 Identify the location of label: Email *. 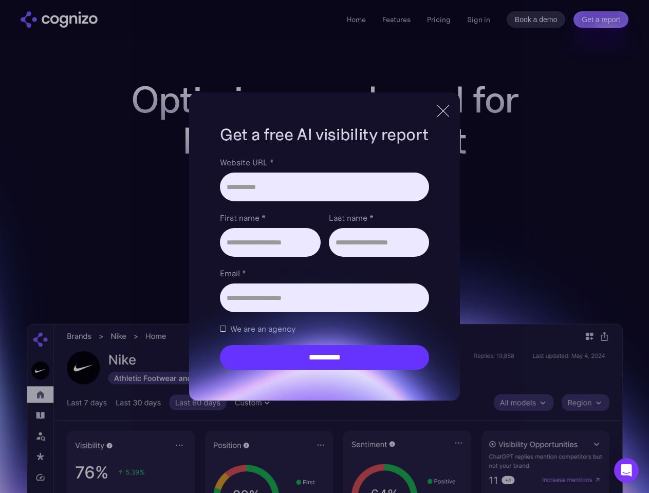
(324, 273).